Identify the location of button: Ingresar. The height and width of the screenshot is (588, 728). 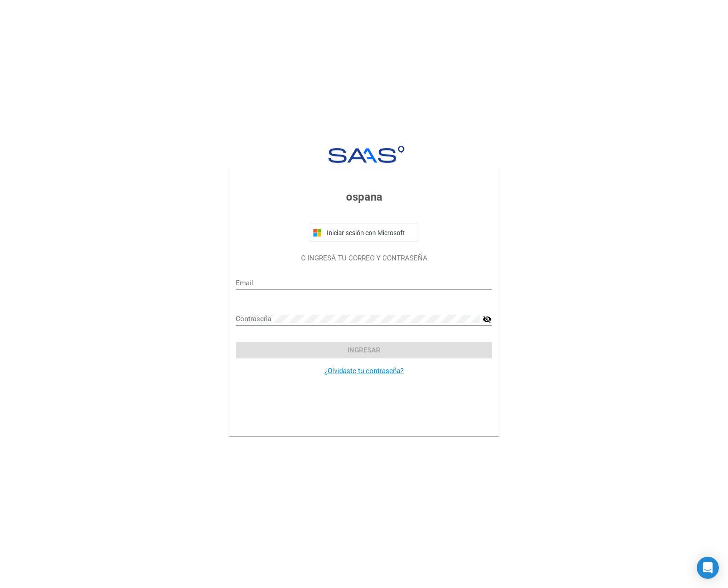
(363, 350).